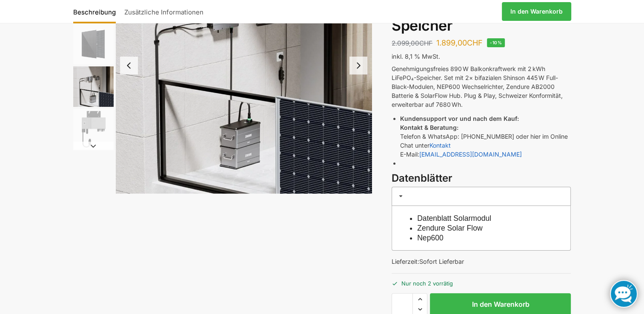 The width and height of the screenshot is (644, 314). What do you see at coordinates (460, 118) in the screenshot?
I see `strong: Kundensupport vor und nach dem Kauf:` at bounding box center [460, 118].